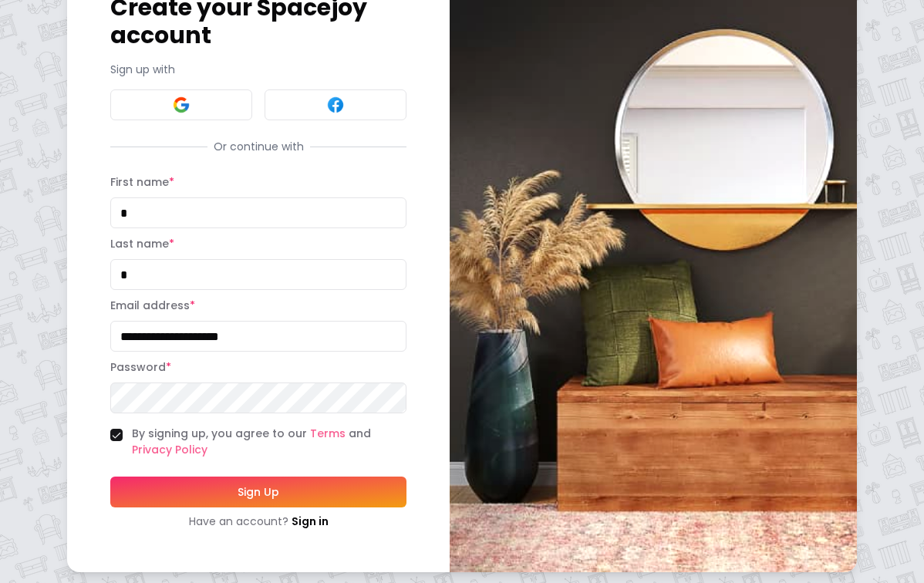 This screenshot has width=924, height=583. Describe the element at coordinates (328, 433) in the screenshot. I see `a: Terms` at that location.